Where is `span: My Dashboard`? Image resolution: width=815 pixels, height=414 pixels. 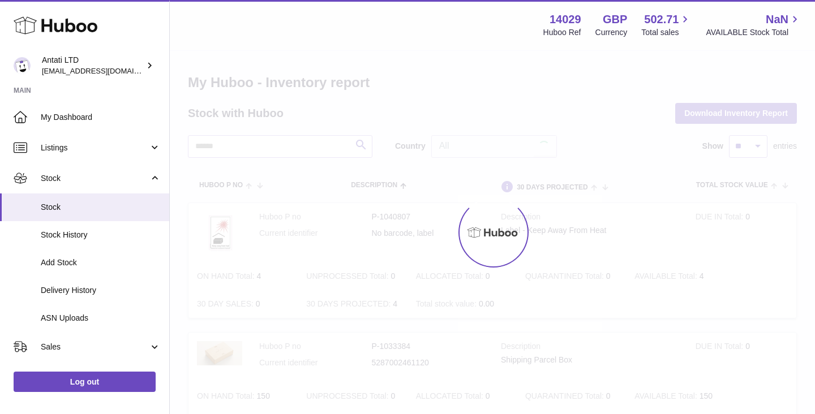
span: My Dashboard is located at coordinates (101, 117).